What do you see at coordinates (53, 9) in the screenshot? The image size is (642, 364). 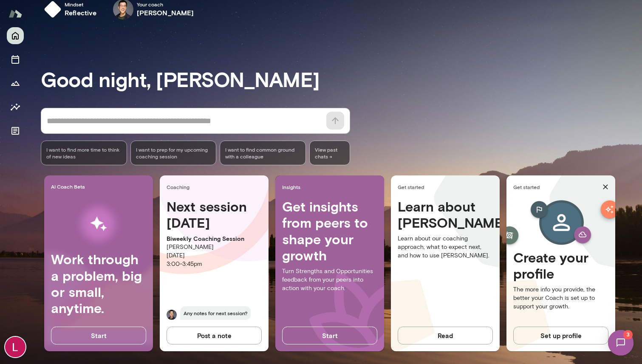 I see `img: mindset` at bounding box center [53, 9].